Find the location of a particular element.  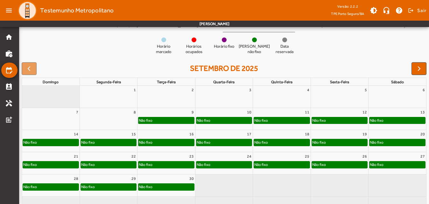

a: 4 de setembro de 2025 is located at coordinates (308, 90).